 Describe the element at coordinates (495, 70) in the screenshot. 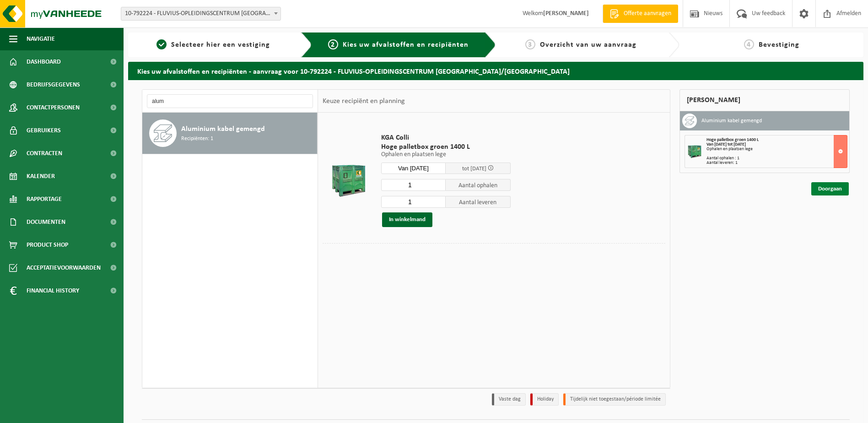

I see `h2: Kies uw afvalstoffen en recipiënten - aanvraag voor 10-792224 - FLUVIUS-OPLEIDINGSCENTRUM [GEOGRA...` at that location.